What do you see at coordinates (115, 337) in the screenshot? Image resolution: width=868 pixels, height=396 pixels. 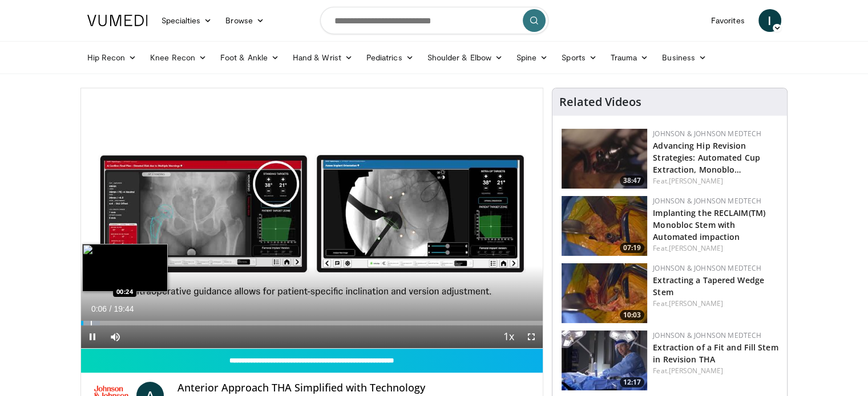 I see `button: Mute` at bounding box center [115, 337].